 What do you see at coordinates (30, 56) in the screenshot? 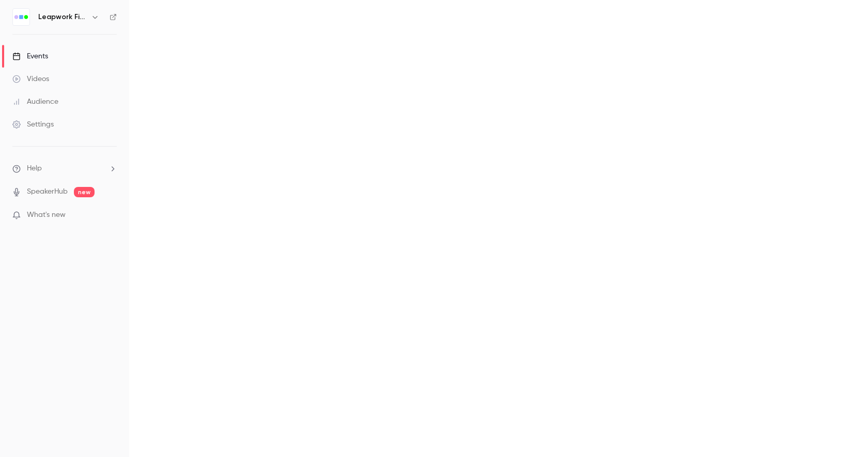
I see `div: Events` at bounding box center [30, 56].